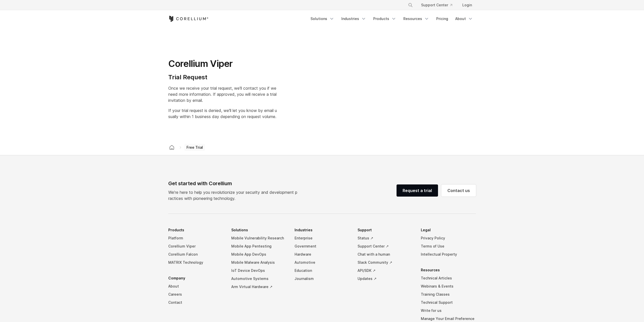 The image size is (644, 322). Describe the element at coordinates (259, 270) in the screenshot. I see `a: IoT Device DevOps` at that location.